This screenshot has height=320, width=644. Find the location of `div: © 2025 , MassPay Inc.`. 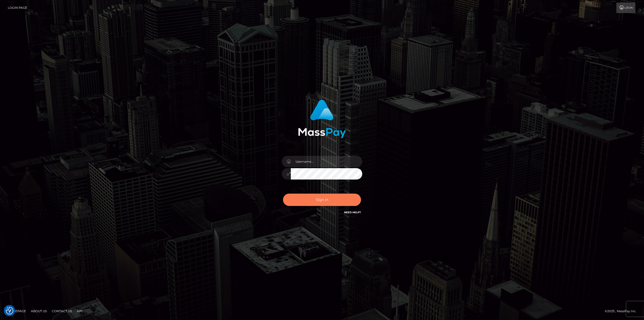

div: © 2025 , MassPay Inc. is located at coordinates (623, 311).